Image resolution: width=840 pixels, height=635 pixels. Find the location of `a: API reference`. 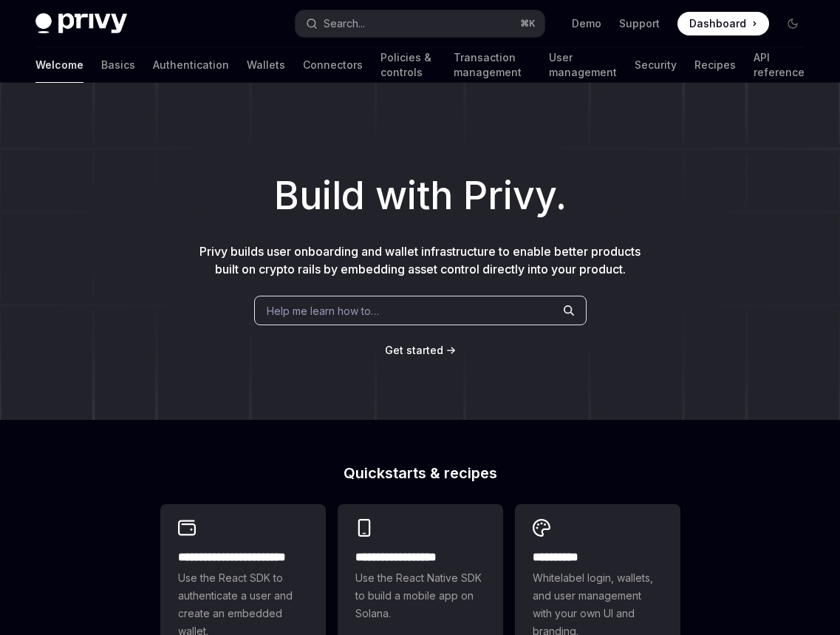

a: API reference is located at coordinates (778, 65).